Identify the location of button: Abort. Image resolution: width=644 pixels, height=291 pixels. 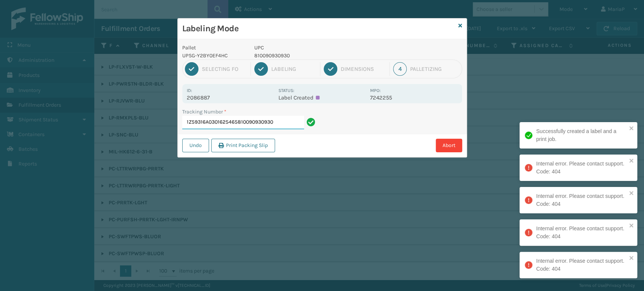
(449, 146).